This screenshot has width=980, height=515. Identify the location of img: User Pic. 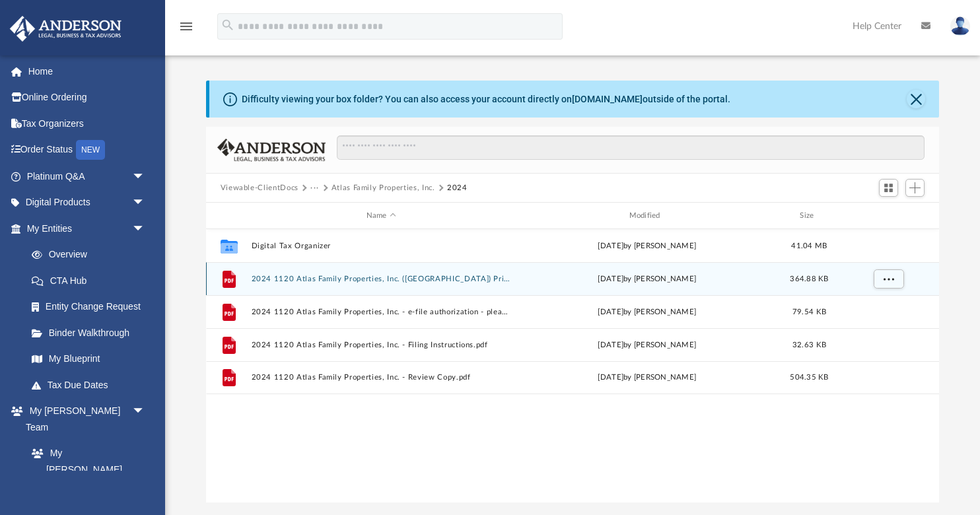
(961, 26).